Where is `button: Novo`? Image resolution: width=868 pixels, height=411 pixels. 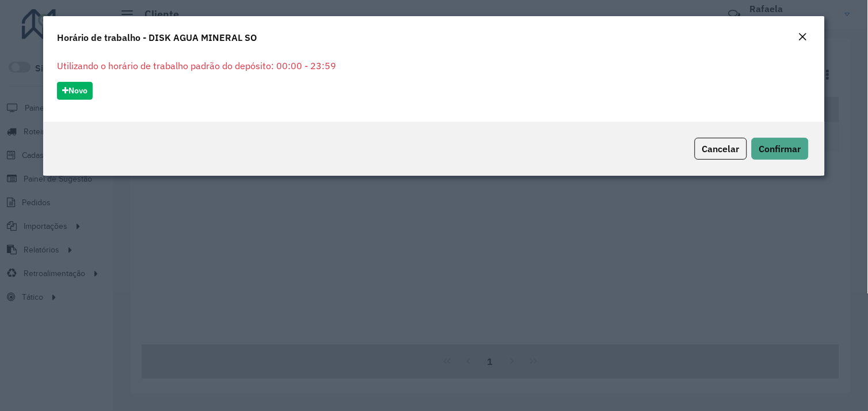
button: Novo is located at coordinates (75, 91).